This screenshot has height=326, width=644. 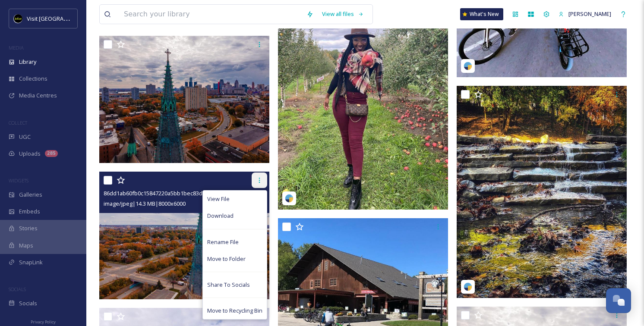 I want to click on input: Search your library, so click(x=211, y=14).